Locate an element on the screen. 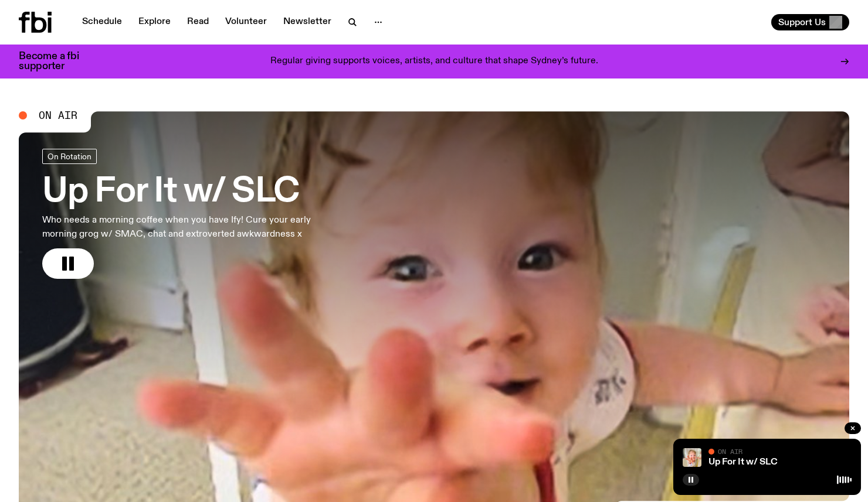 Image resolution: width=868 pixels, height=502 pixels. h3: Up For It w/ SLC is located at coordinates (192, 192).